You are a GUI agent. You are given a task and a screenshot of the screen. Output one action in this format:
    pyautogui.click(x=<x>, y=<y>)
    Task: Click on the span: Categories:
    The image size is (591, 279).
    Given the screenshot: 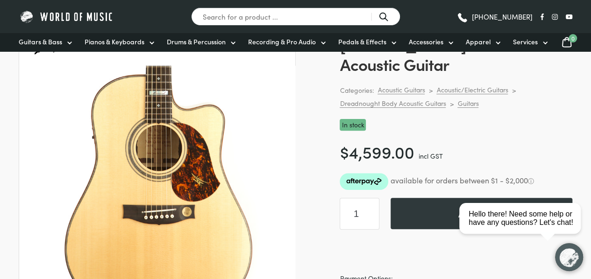 What is the action you would take?
    pyautogui.click(x=356, y=90)
    